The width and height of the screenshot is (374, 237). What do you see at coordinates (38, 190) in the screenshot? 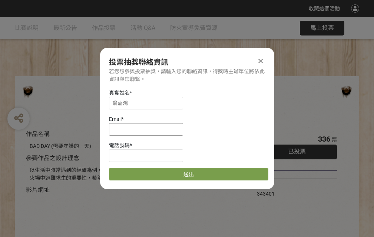
I see `span: 影片網址` at bounding box center [38, 190].